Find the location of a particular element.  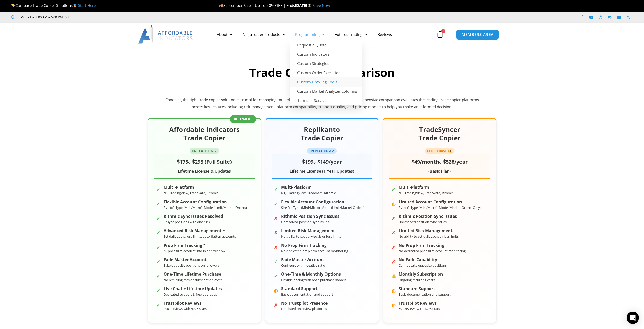

small: No recurring fees or subscription costs is located at coordinates (193, 280).